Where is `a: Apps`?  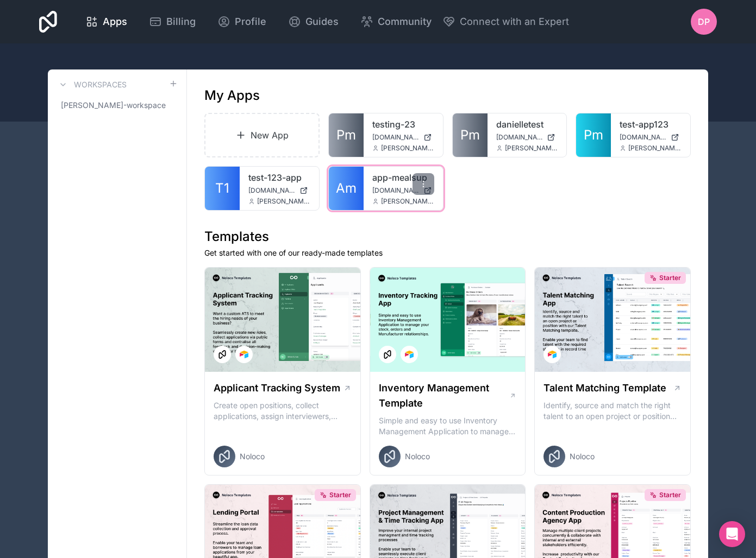 a: Apps is located at coordinates (105, 22).